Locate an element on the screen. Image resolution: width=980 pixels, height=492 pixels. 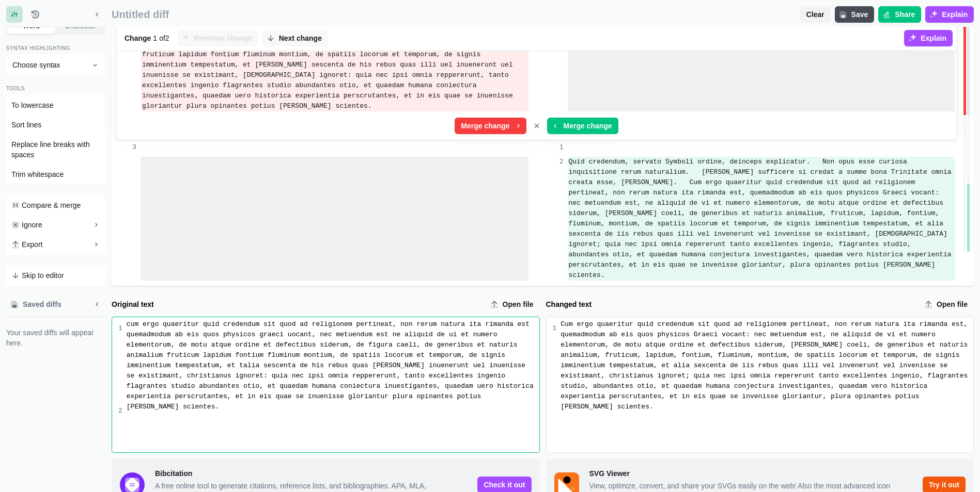
div: 2 is located at coordinates (121, 412).